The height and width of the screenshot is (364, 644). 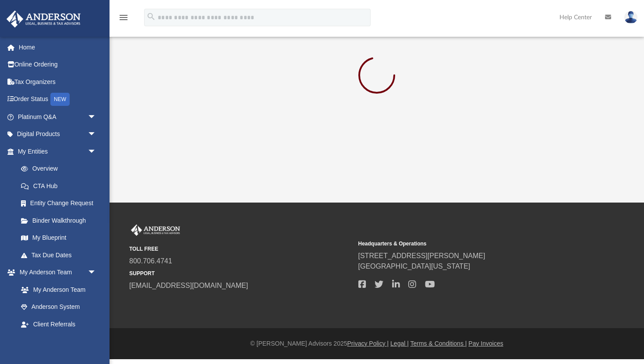 I want to click on a: Terms & Conditions |, so click(x=439, y=343).